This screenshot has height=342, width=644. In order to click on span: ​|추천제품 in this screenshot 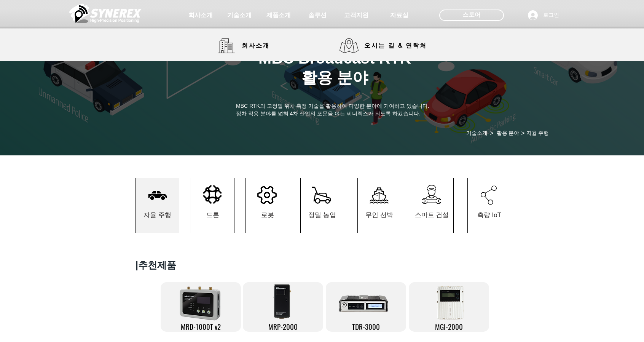, I will do `click(155, 265)`.